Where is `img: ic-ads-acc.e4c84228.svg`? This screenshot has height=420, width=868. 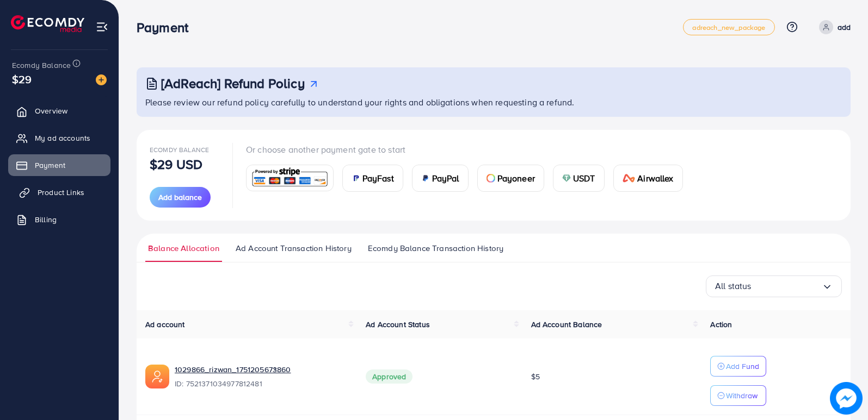
img: ic-ads-acc.e4c84228.svg is located at coordinates (157, 377).